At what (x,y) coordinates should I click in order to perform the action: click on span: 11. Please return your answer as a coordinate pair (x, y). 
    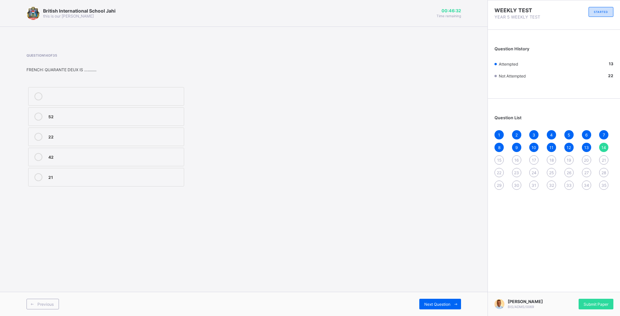
    Looking at the image, I should click on (551, 147).